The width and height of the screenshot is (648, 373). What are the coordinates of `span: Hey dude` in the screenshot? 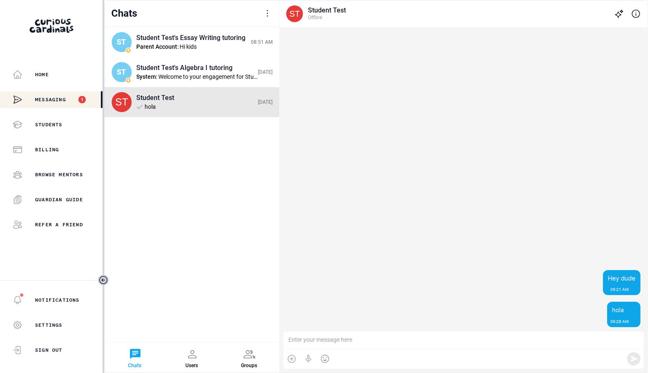 It's located at (622, 278).